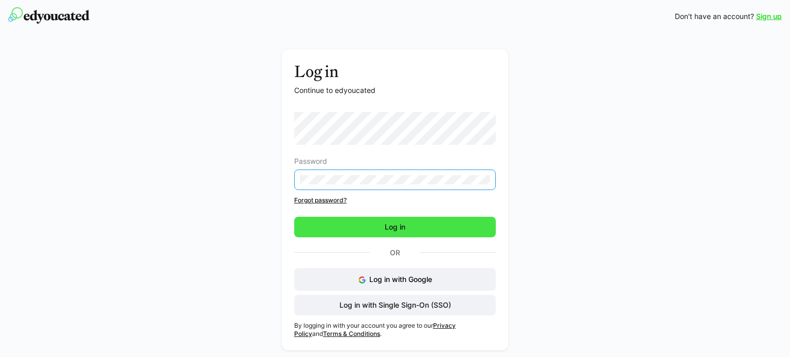 This screenshot has height=357, width=790. What do you see at coordinates (375, 330) in the screenshot?
I see `a: Privacy Policy` at bounding box center [375, 330].